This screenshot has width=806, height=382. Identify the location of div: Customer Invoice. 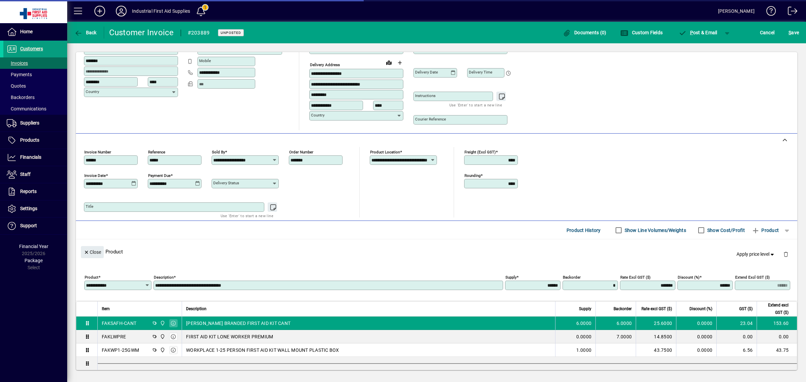
(141, 33).